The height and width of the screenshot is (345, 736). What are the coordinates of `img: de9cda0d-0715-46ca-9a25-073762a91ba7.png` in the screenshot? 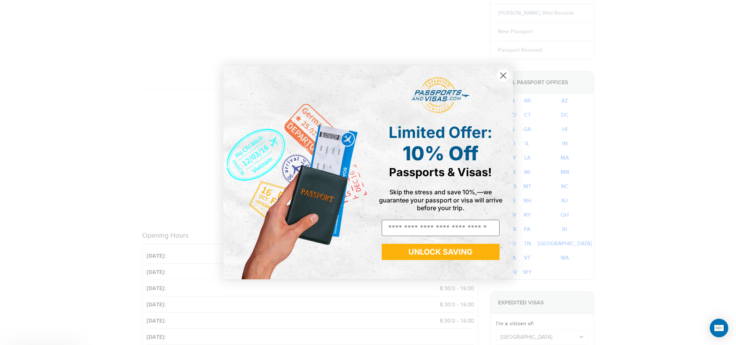 It's located at (295, 172).